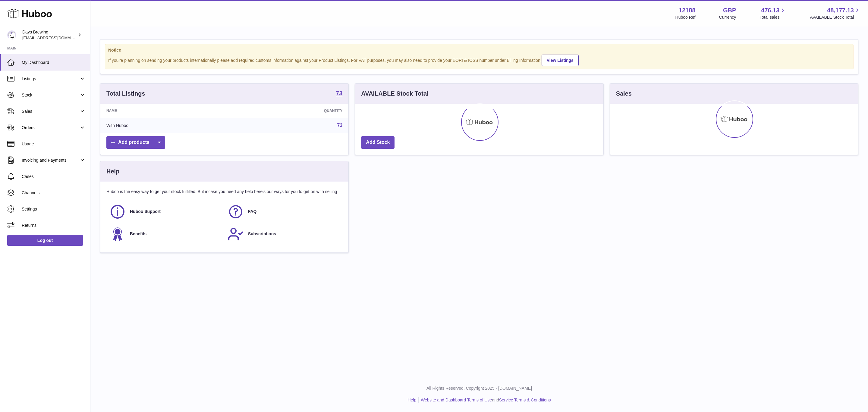  What do you see at coordinates (394, 93) in the screenshot?
I see `h3: AVAILABLE Stock Total` at bounding box center [394, 93].